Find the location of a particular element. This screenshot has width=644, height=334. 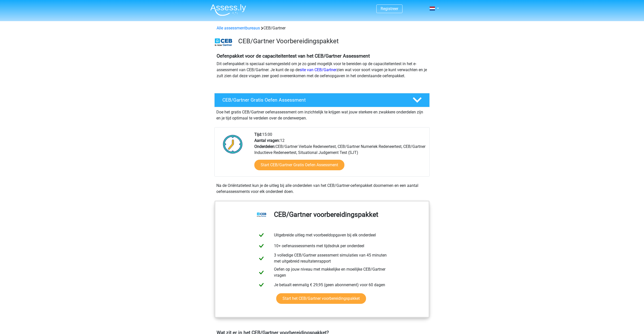

h4: CEB/Gartner Gratis Oefen Assessment is located at coordinates (313, 100).